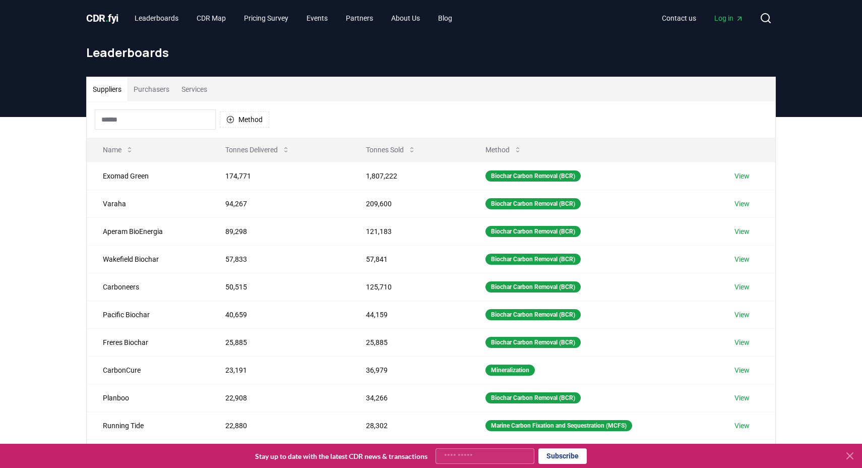 Image resolution: width=862 pixels, height=468 pixels. I want to click on td: Exomad Green, so click(148, 175).